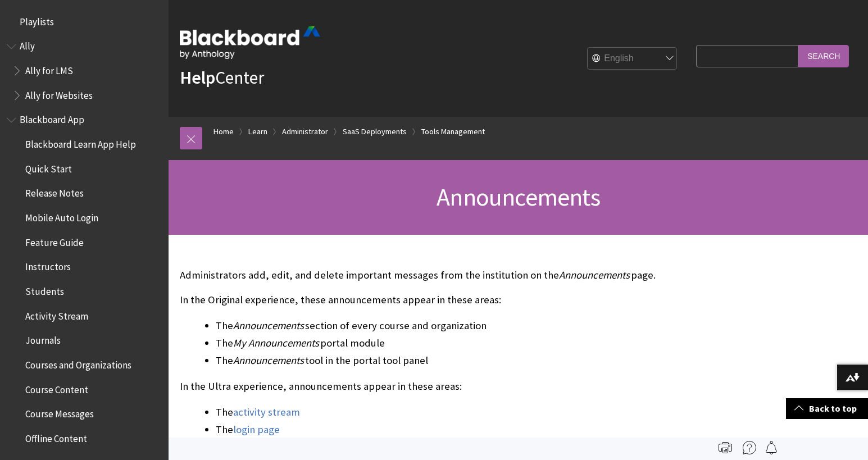  Describe the element at coordinates (222, 78) in the screenshot. I see `a: HelpCenter` at that location.